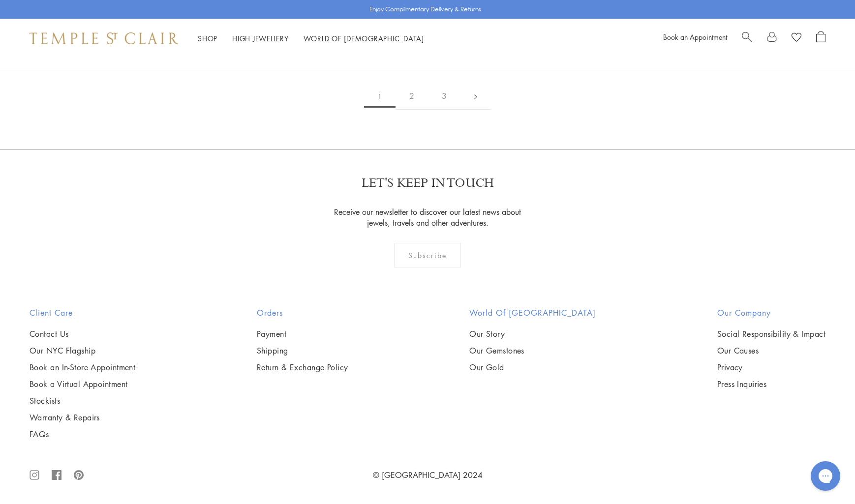  Describe the element at coordinates (311, 39) in the screenshot. I see `nav: Main navigation` at that location.